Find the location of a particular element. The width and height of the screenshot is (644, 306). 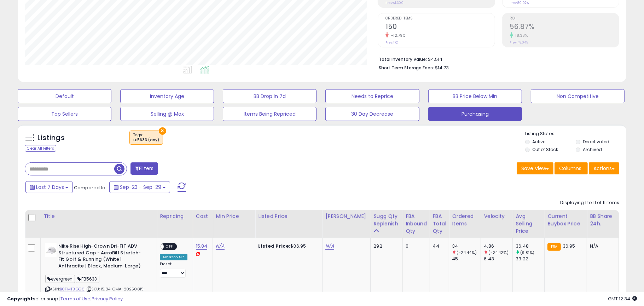

div: Title is located at coordinates (99, 216).